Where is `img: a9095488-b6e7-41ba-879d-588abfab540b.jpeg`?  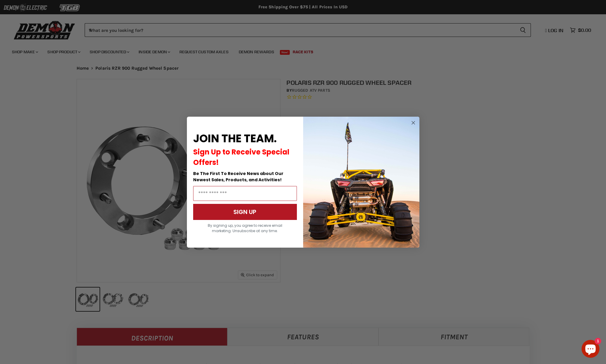
img: a9095488-b6e7-41ba-879d-588abfab540b.jpeg is located at coordinates (361, 182).